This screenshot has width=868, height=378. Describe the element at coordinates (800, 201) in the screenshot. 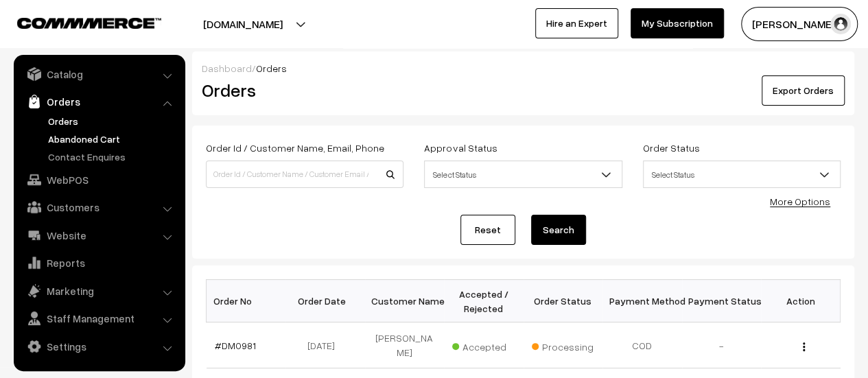

I see `a: More Options` at that location.